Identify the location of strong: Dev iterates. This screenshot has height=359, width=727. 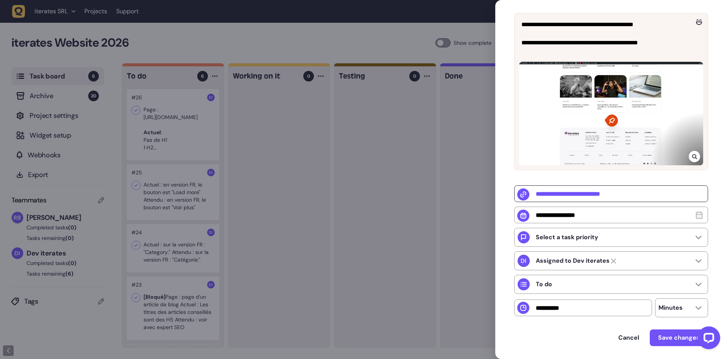
(573, 261).